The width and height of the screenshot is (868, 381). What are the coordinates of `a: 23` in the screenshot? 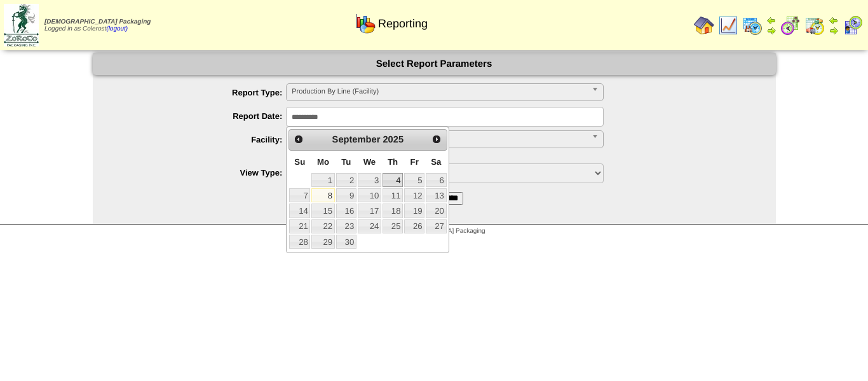 It's located at (346, 226).